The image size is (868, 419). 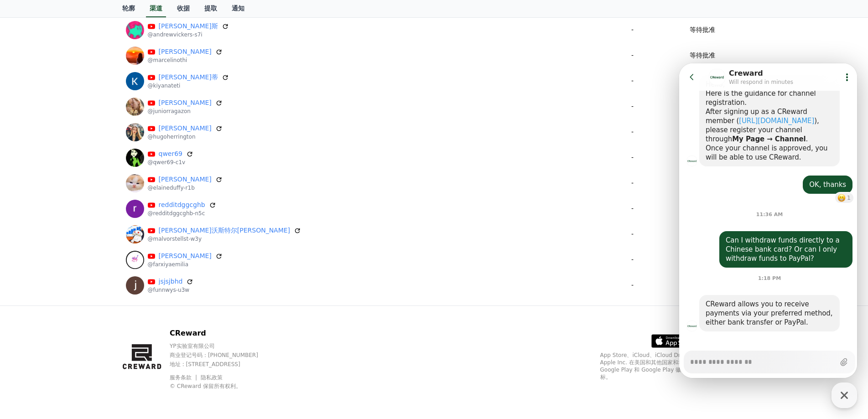 What do you see at coordinates (67, 10) in the screenshot?
I see `div: Creward` at bounding box center [67, 10].